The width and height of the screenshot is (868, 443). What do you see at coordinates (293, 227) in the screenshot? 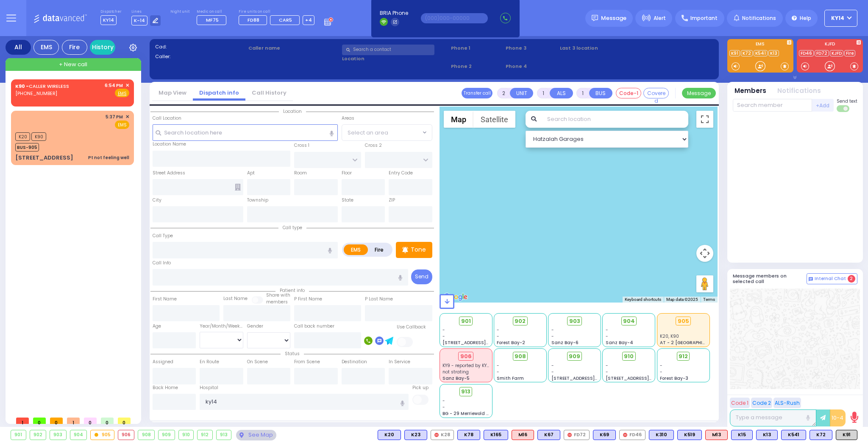
I see `span: Call type` at bounding box center [293, 227].